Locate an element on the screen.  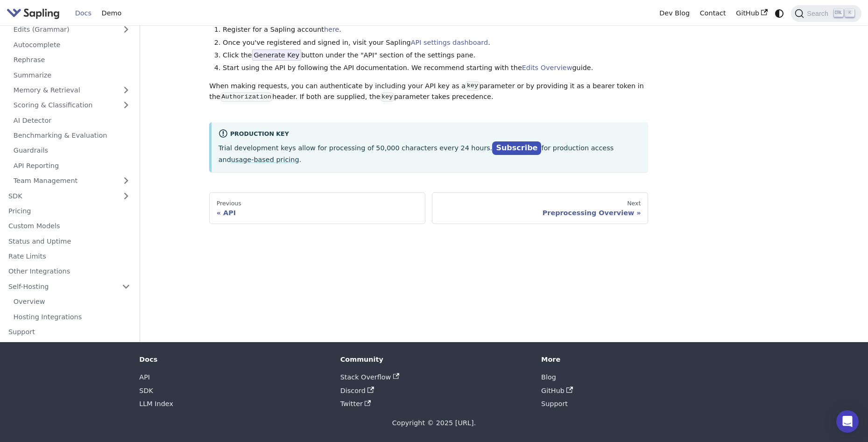
a: Other Integrations is located at coordinates (69, 272).